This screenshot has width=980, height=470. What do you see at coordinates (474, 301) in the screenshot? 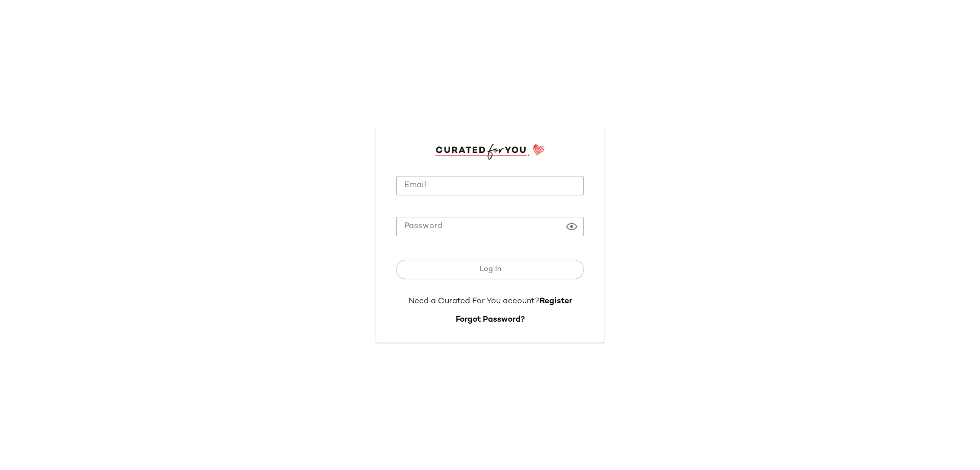
I see `span: Need a Curated For You account?` at bounding box center [474, 301].